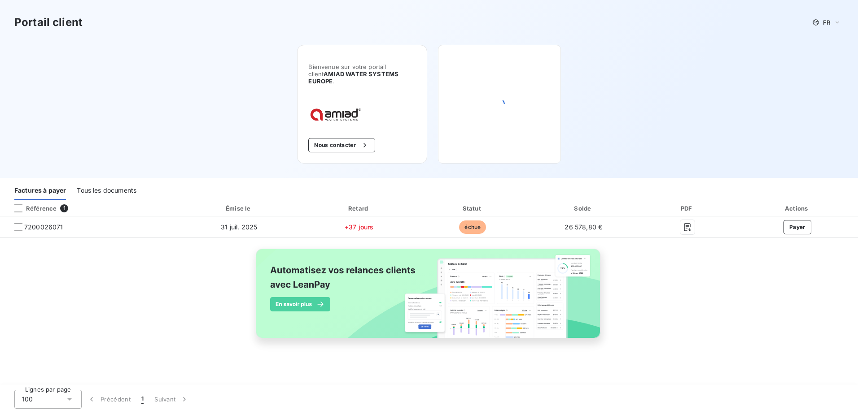 This screenshot has height=414, width=858. What do you see at coordinates (48, 22) in the screenshot?
I see `h3: Portail client` at bounding box center [48, 22].